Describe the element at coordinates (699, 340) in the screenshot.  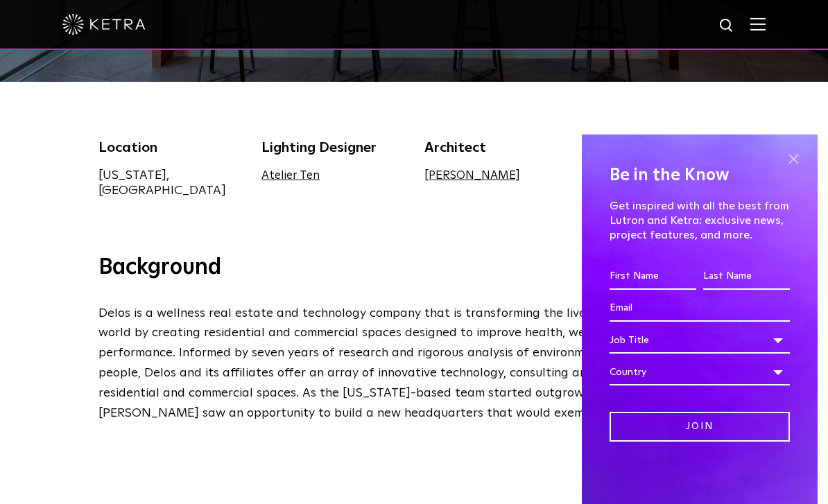
I see `div: Job Title` at that location.